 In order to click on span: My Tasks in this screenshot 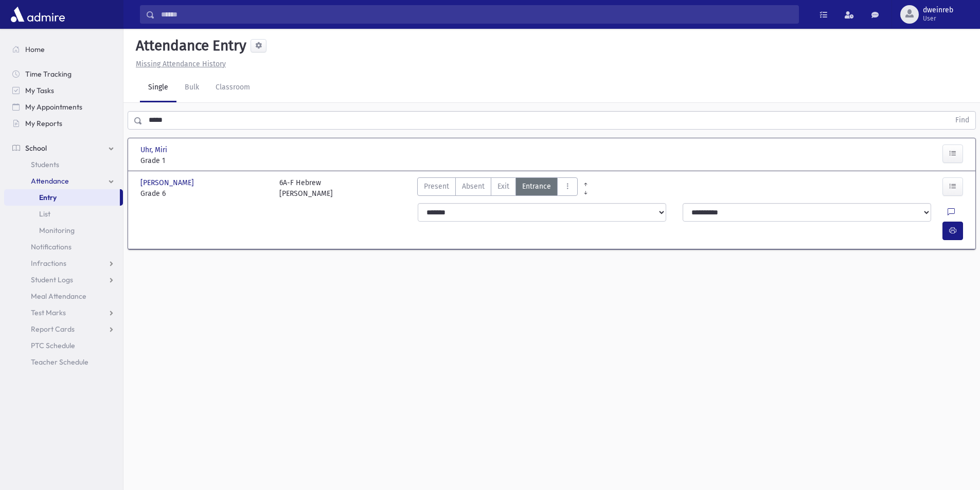, I will do `click(40, 91)`.